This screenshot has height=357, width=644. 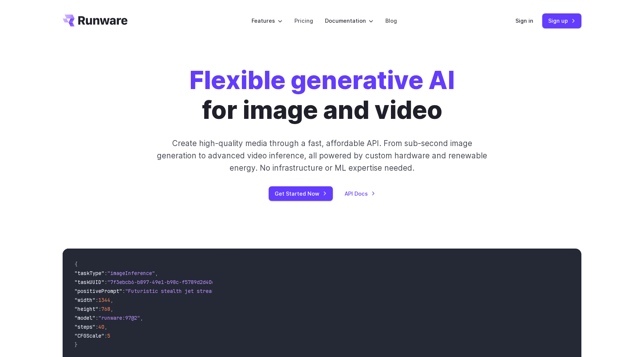 I want to click on a: Sign in, so click(x=525, y=20).